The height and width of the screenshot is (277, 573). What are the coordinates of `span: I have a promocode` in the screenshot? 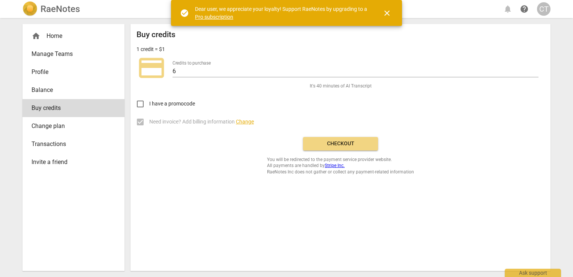 It's located at (172, 103).